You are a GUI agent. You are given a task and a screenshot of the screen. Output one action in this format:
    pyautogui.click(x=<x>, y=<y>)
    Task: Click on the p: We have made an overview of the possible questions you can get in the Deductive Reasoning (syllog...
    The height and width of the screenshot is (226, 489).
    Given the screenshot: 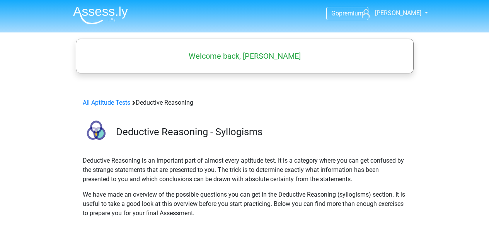 What is the action you would take?
    pyautogui.click(x=245, y=204)
    